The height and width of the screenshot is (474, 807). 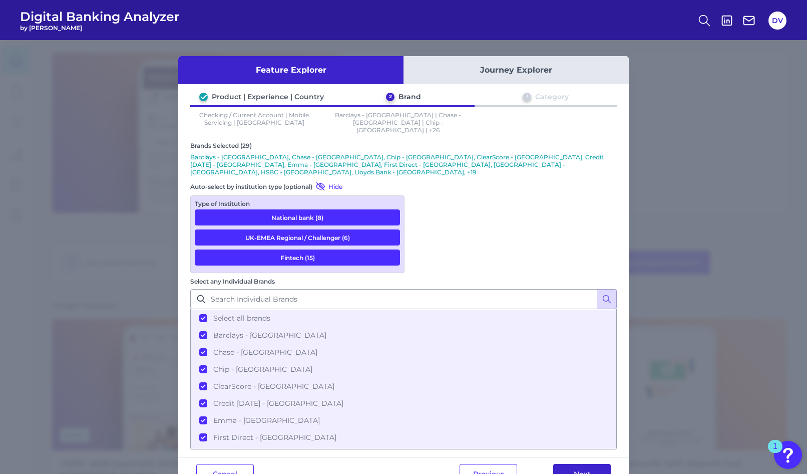 I want to click on button: National bank (8), so click(x=297, y=217).